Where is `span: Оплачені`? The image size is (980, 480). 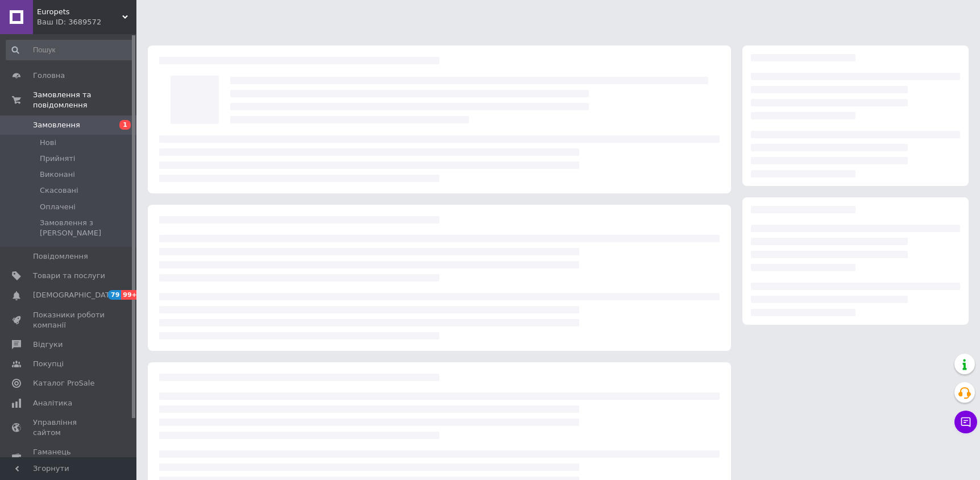
span: Оплачені is located at coordinates (58, 207).